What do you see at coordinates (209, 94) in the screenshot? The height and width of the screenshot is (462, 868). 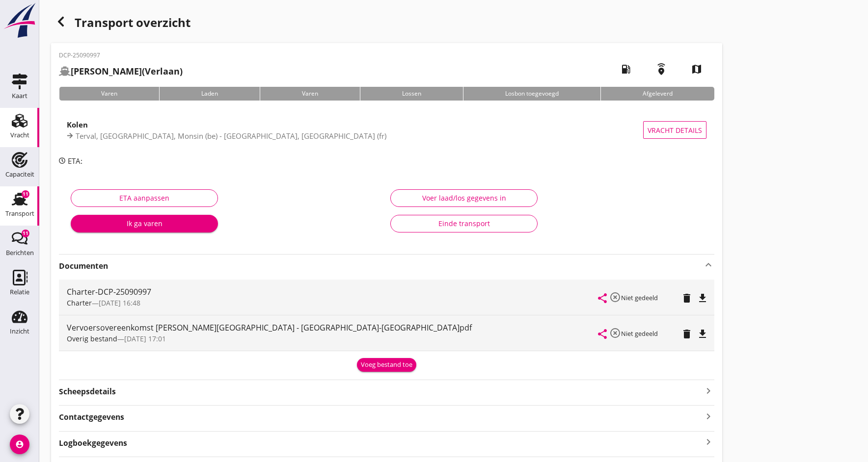 I see `div: Laden` at bounding box center [209, 94].